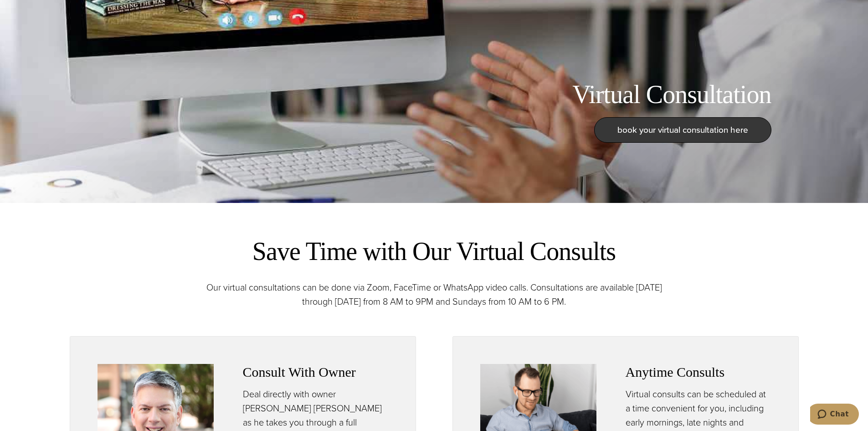 The image size is (868, 431). Describe the element at coordinates (434, 251) in the screenshot. I see `h2: Save Time with Our Virtual Consults` at that location.